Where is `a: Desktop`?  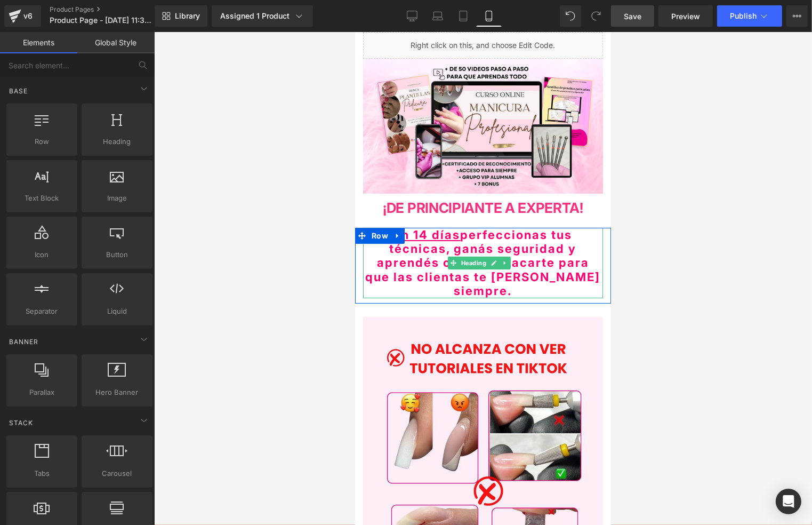 a: Desktop is located at coordinates (412, 16).